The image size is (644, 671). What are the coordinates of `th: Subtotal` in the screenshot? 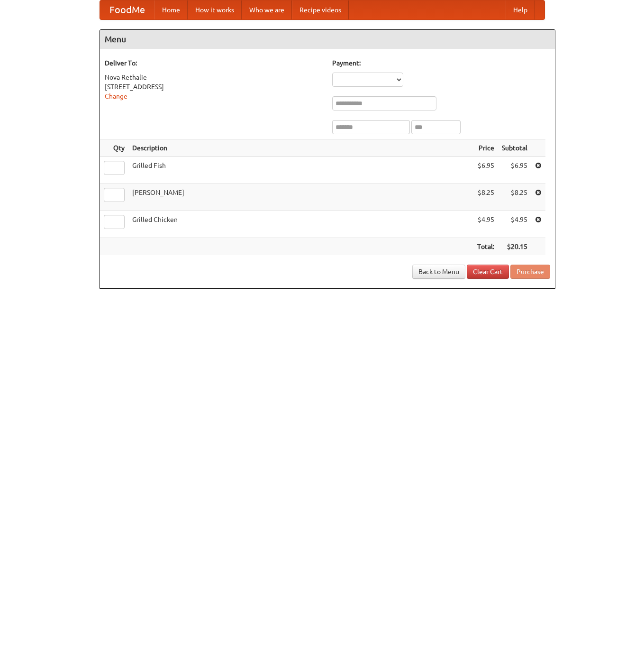 It's located at (515, 148).